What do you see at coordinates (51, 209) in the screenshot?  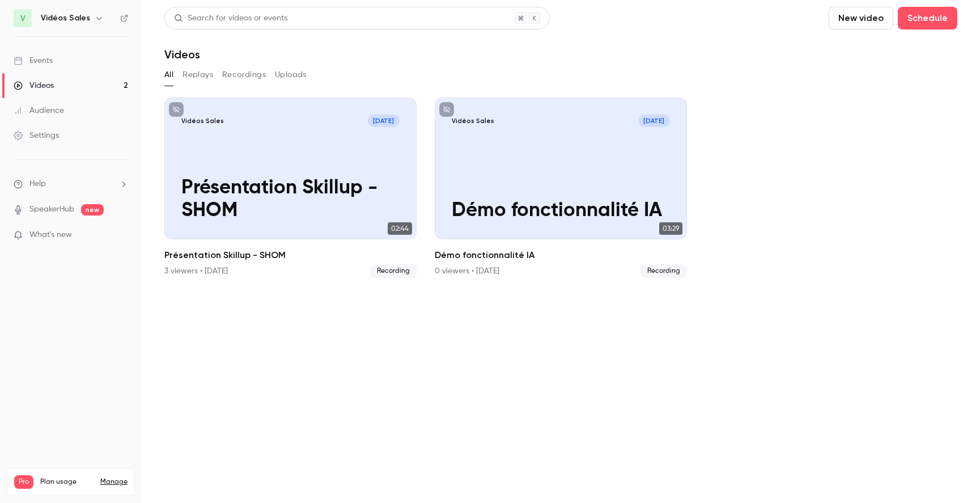 I see `a: SpeakerHub` at bounding box center [51, 209].